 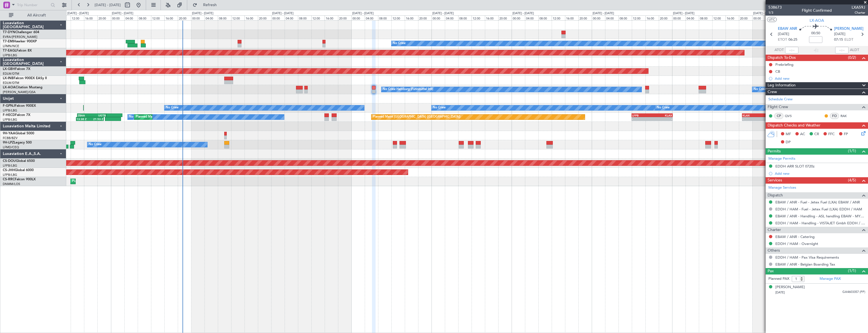 What do you see at coordinates (791, 116) in the screenshot?
I see `a: QVS` at bounding box center [791, 116].